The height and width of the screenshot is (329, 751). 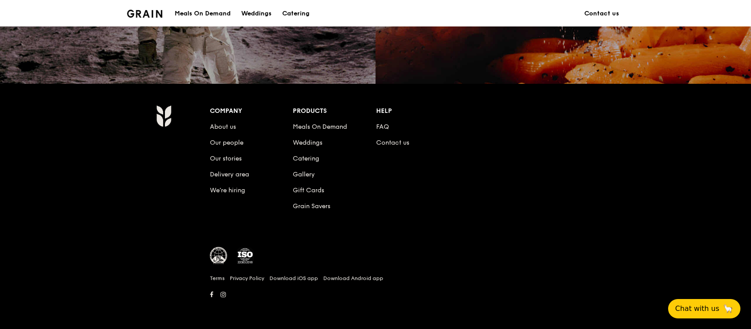 I want to click on img: MUIS Halal Certified, so click(x=219, y=256).